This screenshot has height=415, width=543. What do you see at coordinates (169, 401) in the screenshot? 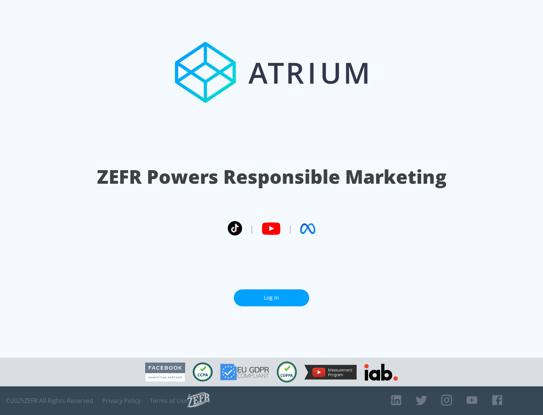
I see `a: Terms of Use` at bounding box center [169, 401].